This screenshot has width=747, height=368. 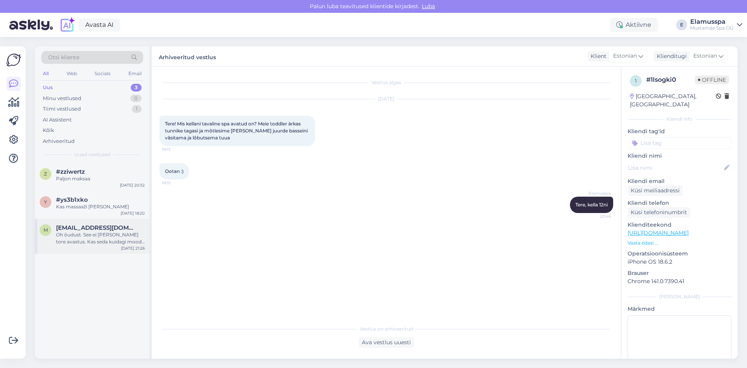 I want to click on div: Paljon maksaa, so click(x=100, y=179).